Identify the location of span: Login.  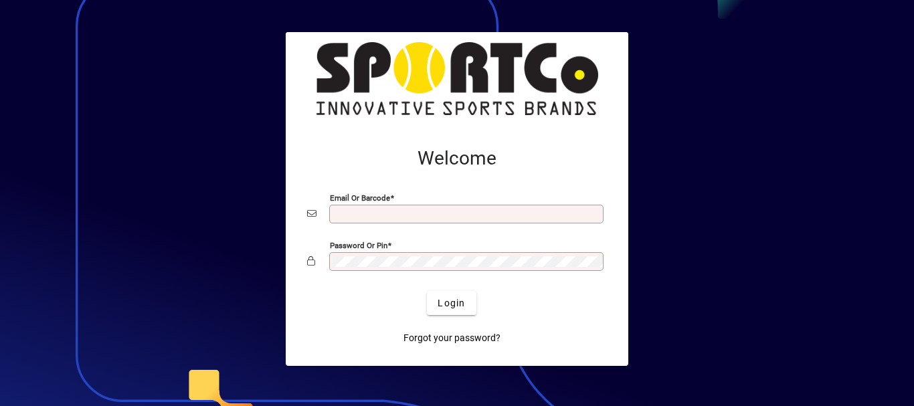
(451, 303).